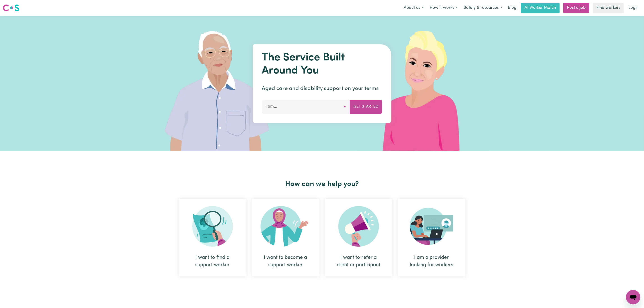 This screenshot has height=308, width=644. What do you see at coordinates (11, 8) in the screenshot?
I see `a: Careseekers logo` at bounding box center [11, 8].